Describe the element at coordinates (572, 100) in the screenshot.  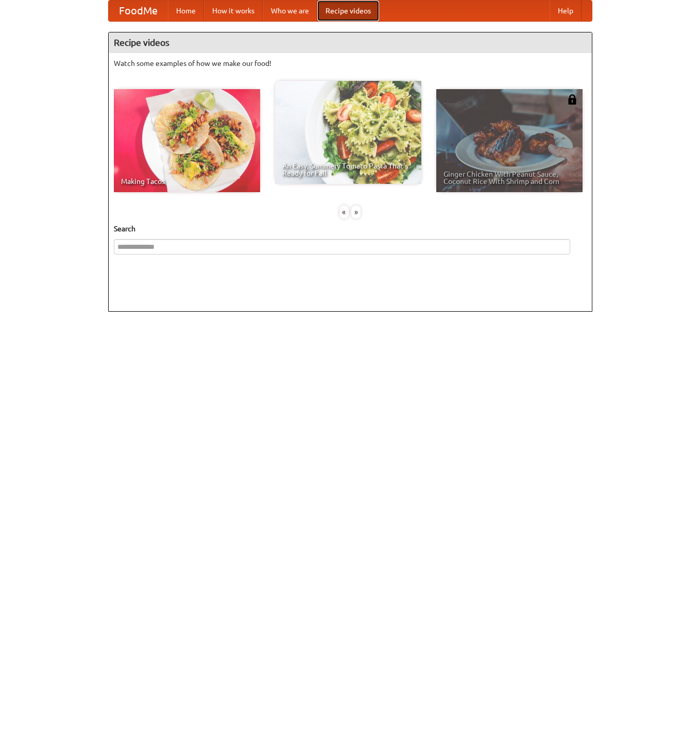
I see `img: 483408.png` at that location.